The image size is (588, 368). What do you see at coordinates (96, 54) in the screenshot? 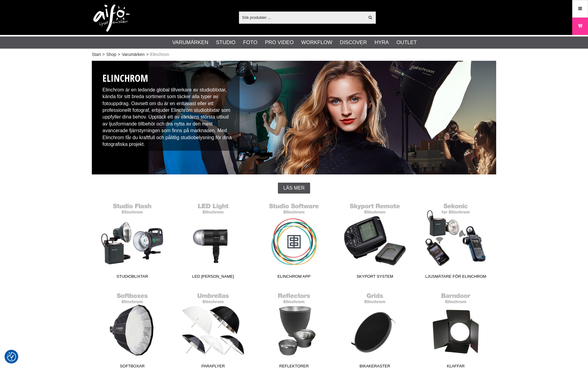
I see `a: Start` at bounding box center [96, 54].